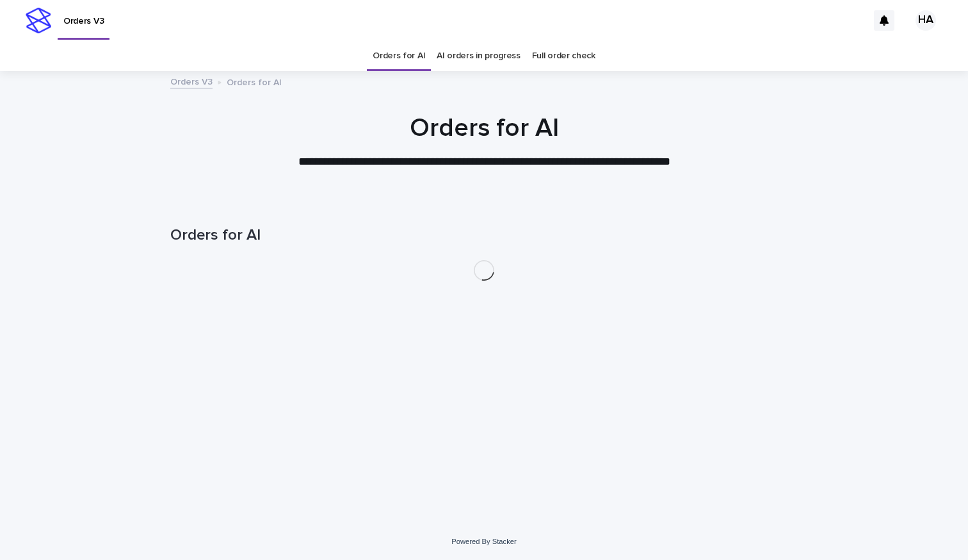 This screenshot has height=560, width=968. What do you see at coordinates (191, 81) in the screenshot?
I see `a: Orders V3` at bounding box center [191, 81].